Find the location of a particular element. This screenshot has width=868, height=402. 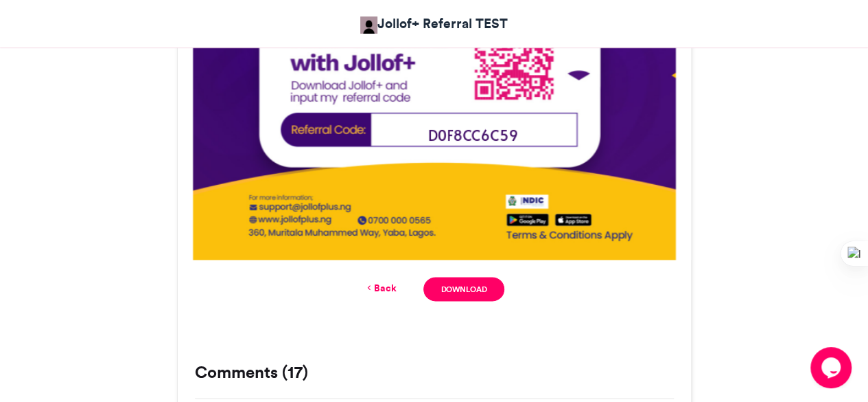

img: Jollof+ Referral TEST is located at coordinates (369, 25).